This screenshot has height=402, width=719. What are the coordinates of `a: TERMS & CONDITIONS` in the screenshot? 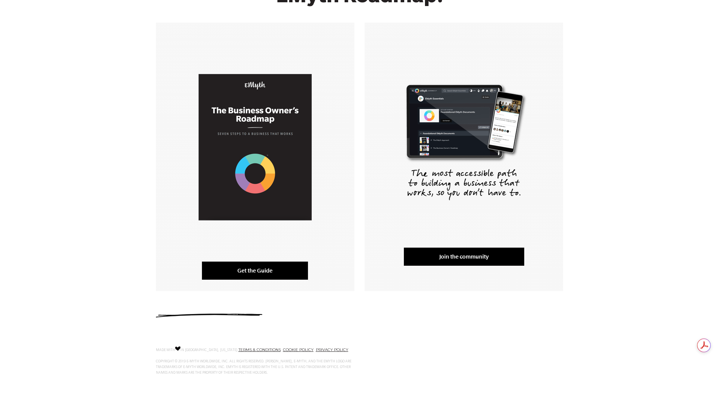 It's located at (260, 350).